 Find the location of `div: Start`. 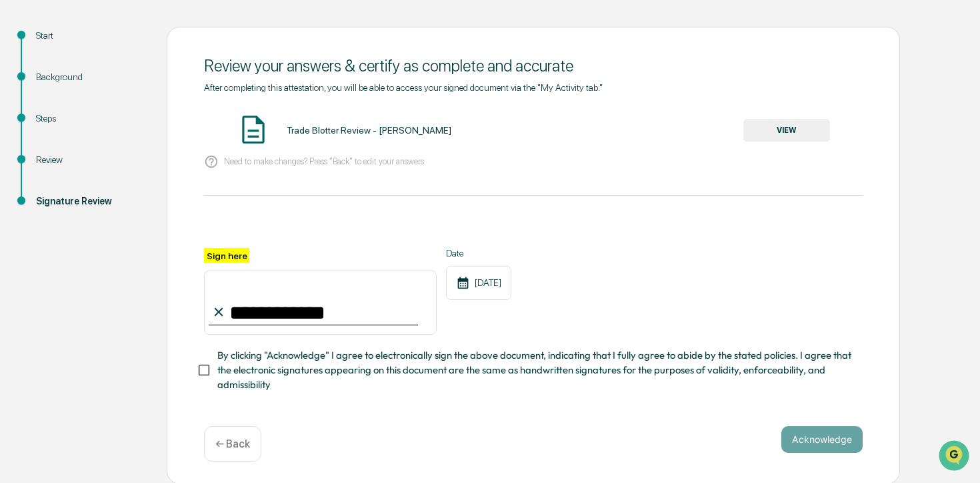

div: Start is located at coordinates (91, 36).